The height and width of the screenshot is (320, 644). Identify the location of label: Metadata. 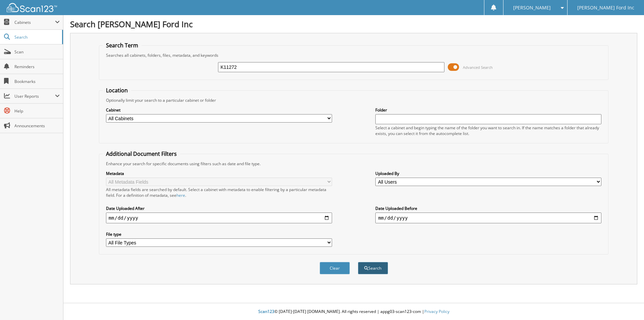
(219, 173).